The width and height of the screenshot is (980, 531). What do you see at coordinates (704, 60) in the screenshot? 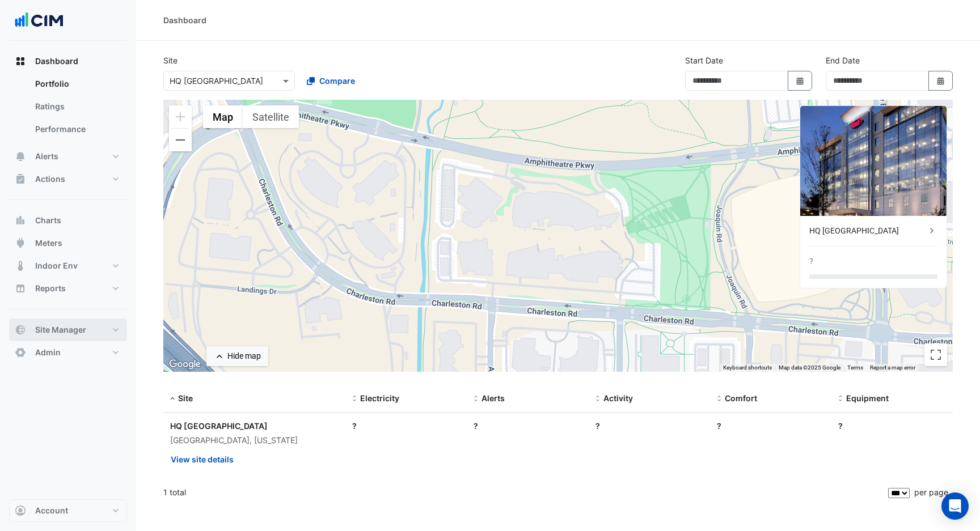
I see `label: Start Date` at bounding box center [704, 60].